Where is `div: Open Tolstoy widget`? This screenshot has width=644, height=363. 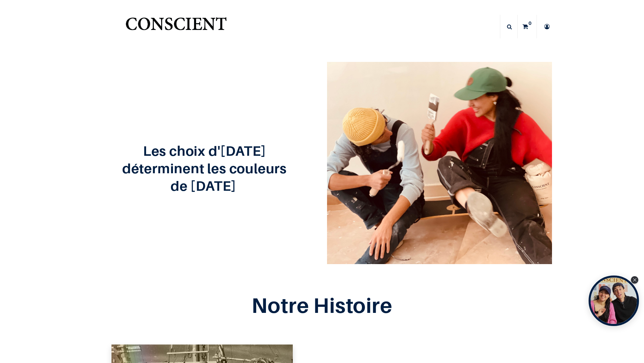 div: Open Tolstoy widget is located at coordinates (614, 301).